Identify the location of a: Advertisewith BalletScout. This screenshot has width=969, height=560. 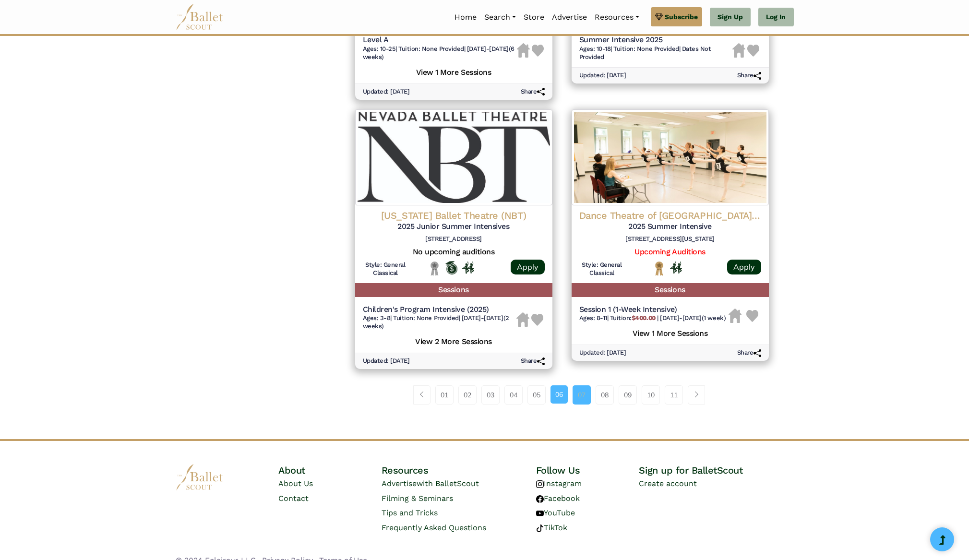
(430, 483).